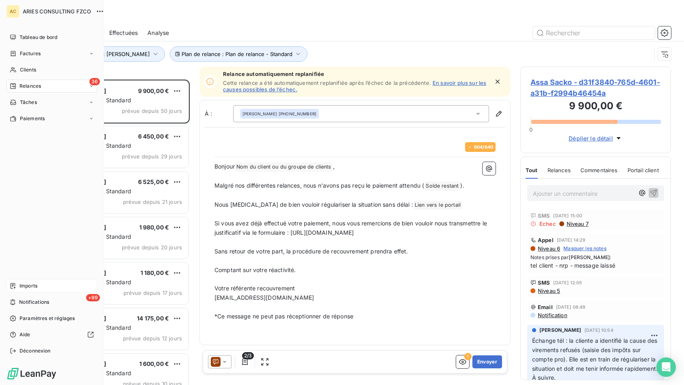 The width and height of the screenshot is (684, 385). Describe the element at coordinates (35, 351) in the screenshot. I see `span: Déconnexion` at that location.